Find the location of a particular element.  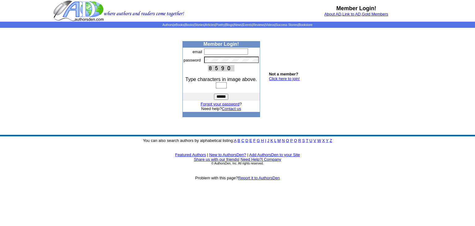

b: Not a member? is located at coordinates (284, 74).